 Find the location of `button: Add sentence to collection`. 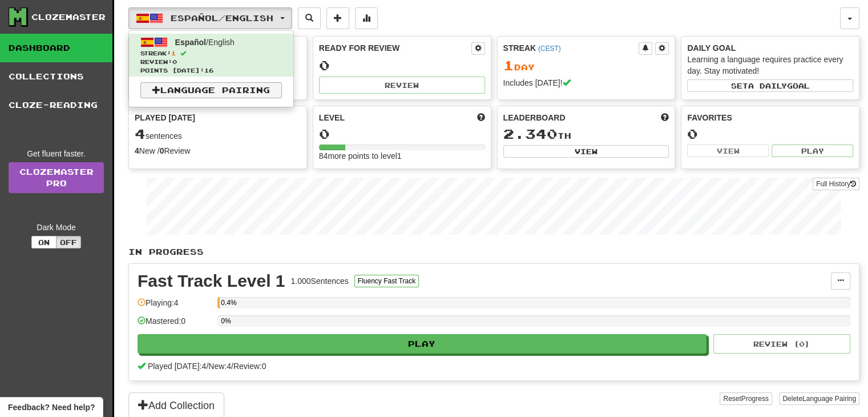

button: Add sentence to collection is located at coordinates (338, 18).